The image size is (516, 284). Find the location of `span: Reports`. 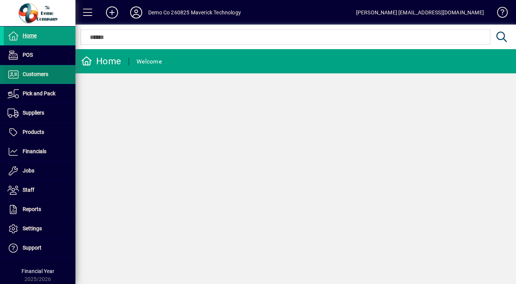

span: Reports is located at coordinates (32, 209).